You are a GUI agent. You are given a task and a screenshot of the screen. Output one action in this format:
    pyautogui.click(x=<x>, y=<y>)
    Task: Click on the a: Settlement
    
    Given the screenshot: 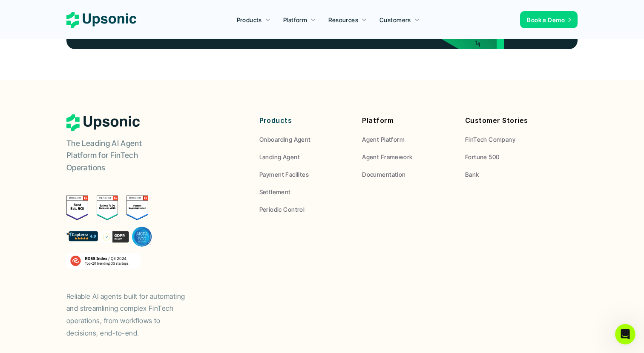 What is the action you would take?
    pyautogui.click(x=305, y=192)
    